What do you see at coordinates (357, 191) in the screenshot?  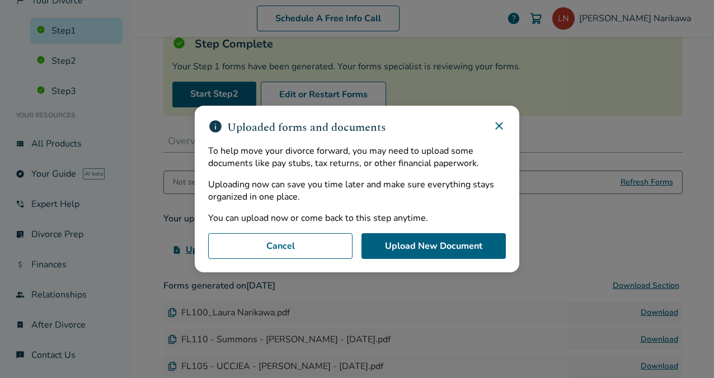 I see `p: Uploading now can save you time later and make sure everything stays organized in one place.` at bounding box center [357, 191].